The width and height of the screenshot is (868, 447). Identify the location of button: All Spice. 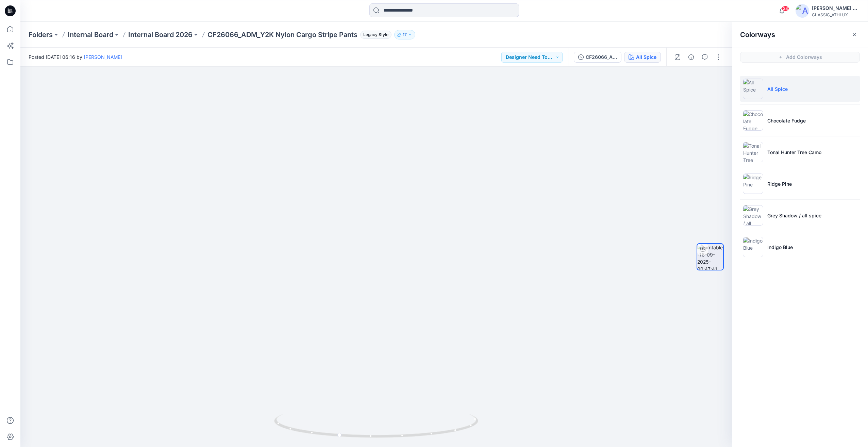
(642, 57).